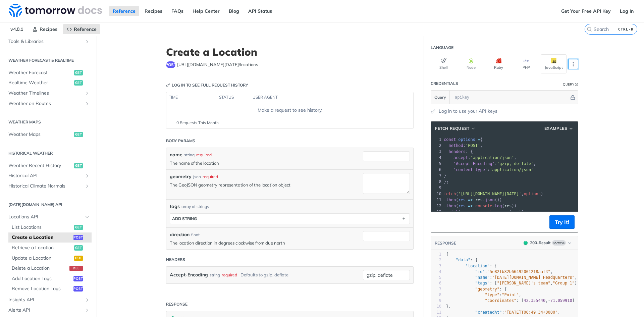 Image resolution: width=644 pixels, height=317 pixels. I want to click on span: "createdAt", so click(488, 312).